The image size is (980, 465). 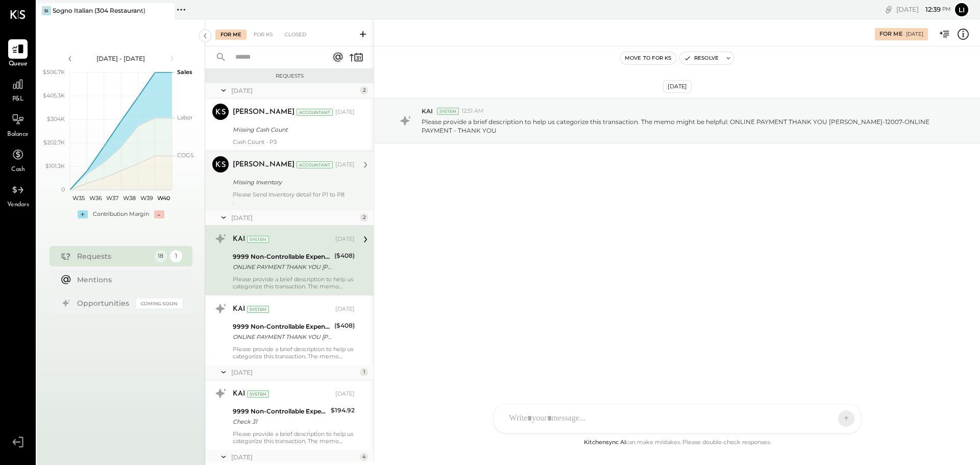 What do you see at coordinates (683, 126) in the screenshot?
I see `p: Please provide a brief description to help us categorize this transaction. The memo might be help...` at bounding box center [683, 126].